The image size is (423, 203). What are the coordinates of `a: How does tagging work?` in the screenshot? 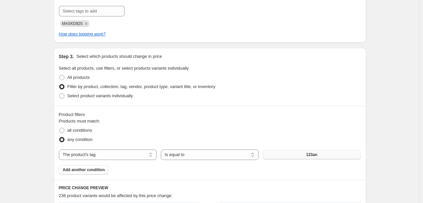 It's located at (82, 34).